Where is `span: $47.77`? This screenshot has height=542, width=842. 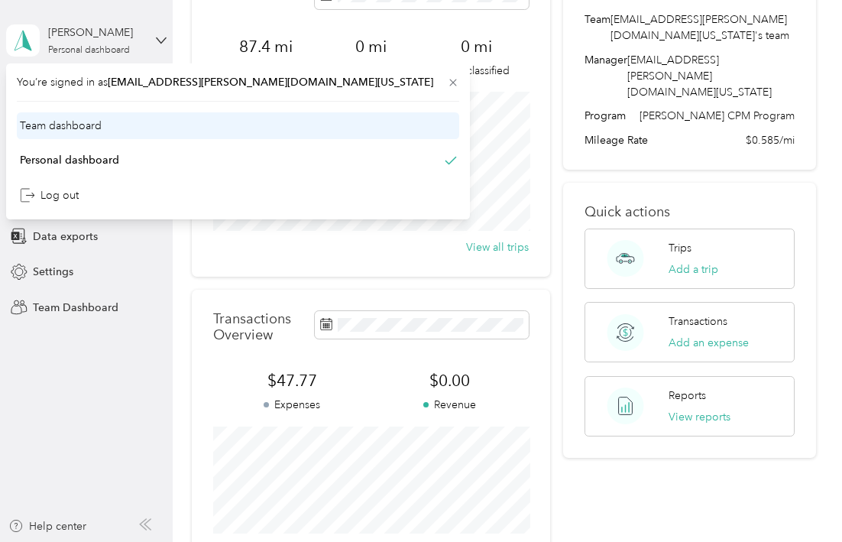 span: $47.77 is located at coordinates (292, 381).